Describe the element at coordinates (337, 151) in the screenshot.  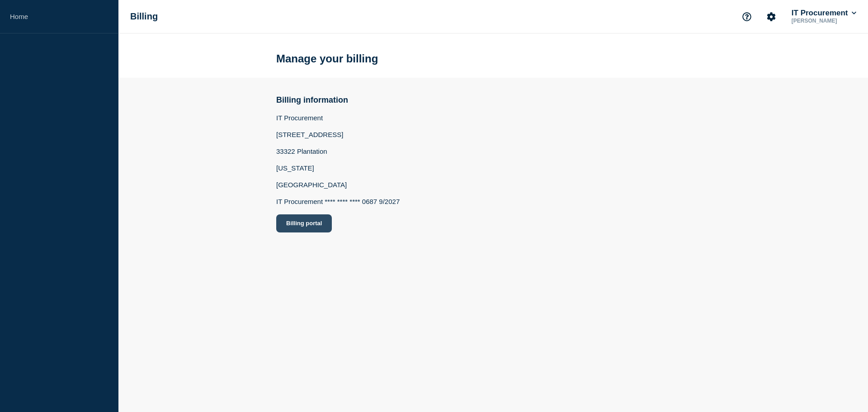
I see `p: 33322 Plantation` at that location.